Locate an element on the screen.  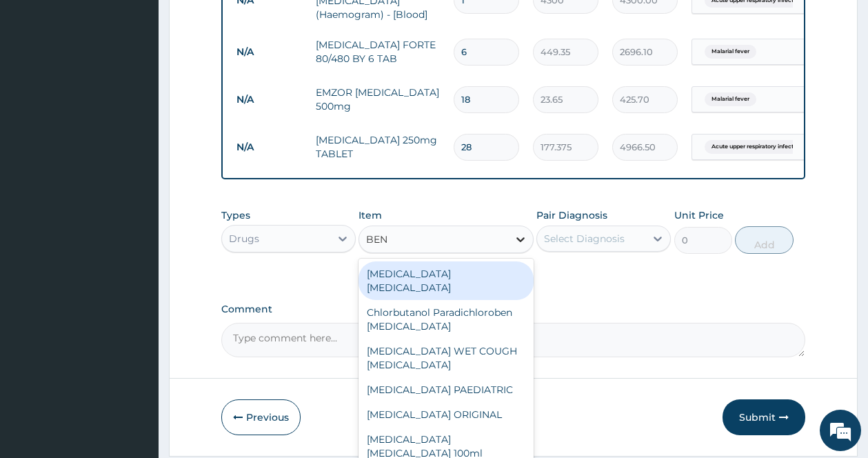
label: Unit Price is located at coordinates (699, 215).